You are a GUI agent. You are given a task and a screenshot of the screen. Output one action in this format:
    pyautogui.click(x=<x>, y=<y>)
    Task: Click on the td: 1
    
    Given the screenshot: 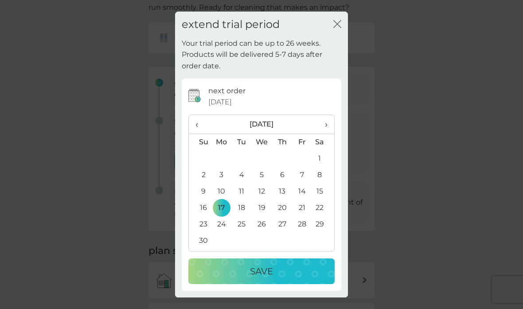 What is the action you would take?
    pyautogui.click(x=323, y=158)
    